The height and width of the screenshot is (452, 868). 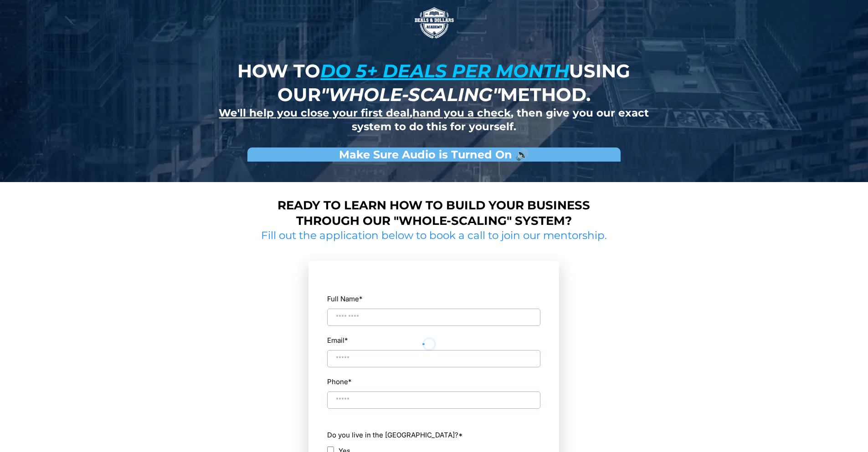 I want to click on strong: Ready to learn how to build your business through our "whole-scaling" system?, so click(x=434, y=213).